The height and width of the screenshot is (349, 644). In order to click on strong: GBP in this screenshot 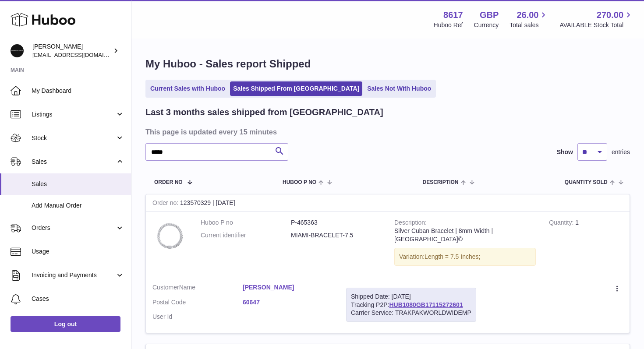, I will do `click(489, 15)`.